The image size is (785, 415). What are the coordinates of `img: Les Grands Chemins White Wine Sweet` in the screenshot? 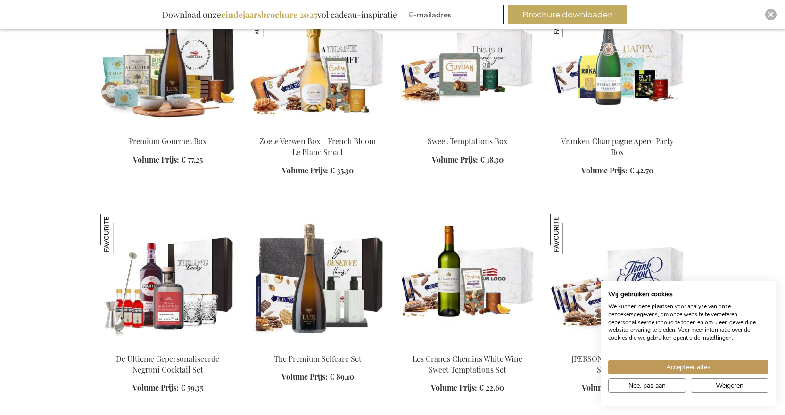 It's located at (468, 280).